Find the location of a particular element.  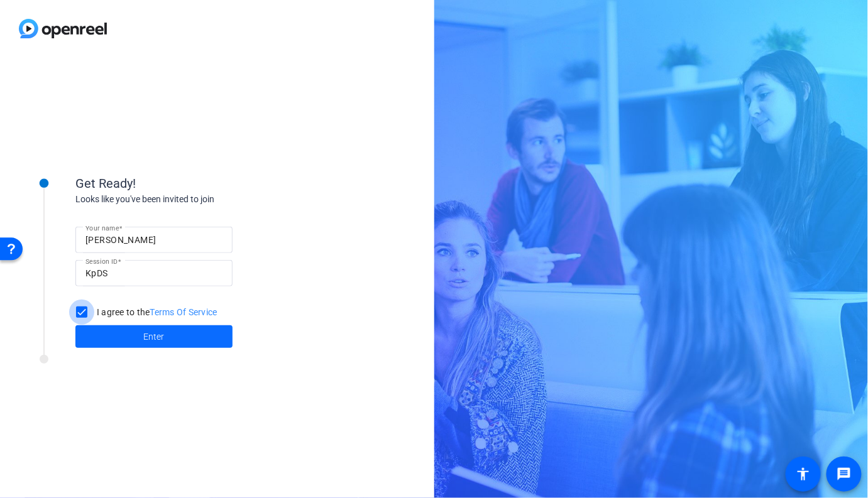

mat-label: Your name is located at coordinates (102, 228).